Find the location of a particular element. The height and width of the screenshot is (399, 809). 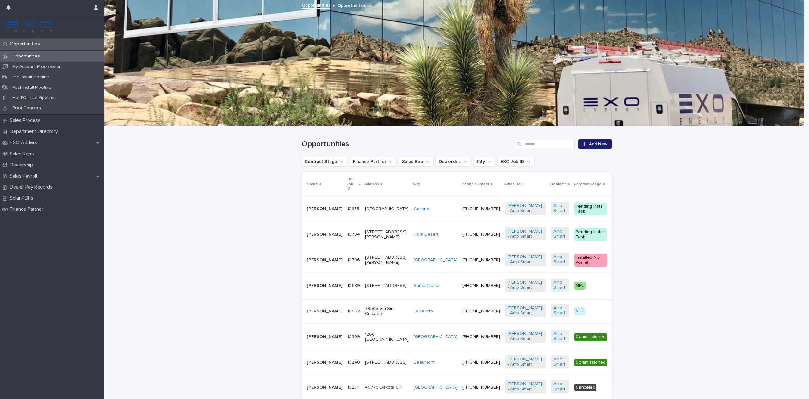

p: My Account Progression is located at coordinates (37, 67).